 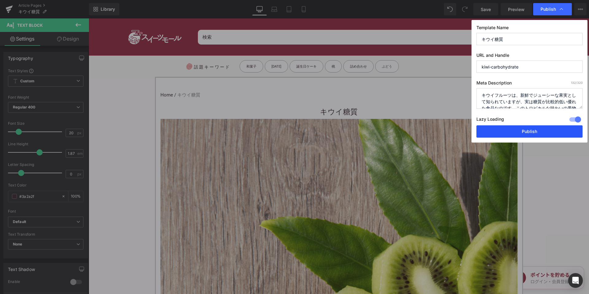 What do you see at coordinates (78, 76) in the screenshot?
I see `a: Home` at bounding box center [78, 76].